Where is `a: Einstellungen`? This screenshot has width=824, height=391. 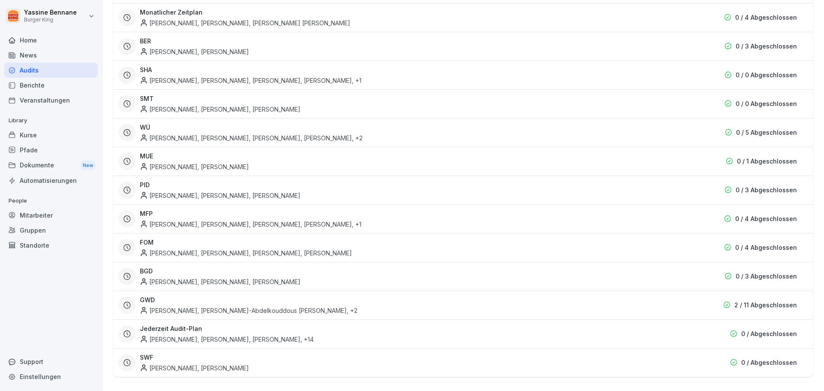
a: Einstellungen is located at coordinates (51, 376).